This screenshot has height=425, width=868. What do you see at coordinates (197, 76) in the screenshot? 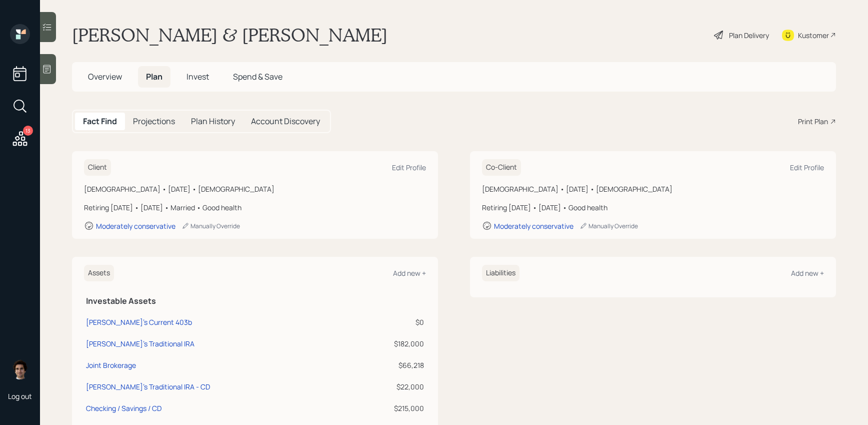
I see `span: Invest` at bounding box center [197, 76].